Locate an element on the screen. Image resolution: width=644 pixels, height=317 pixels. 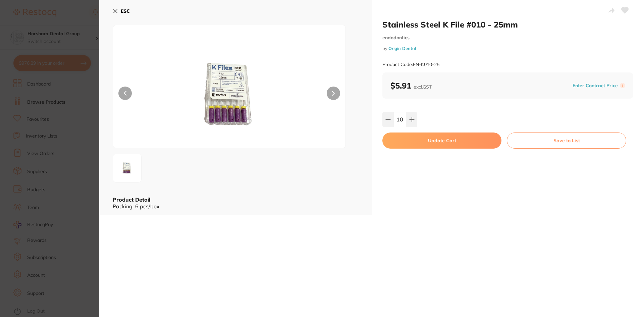
button: Save to List is located at coordinates (566, 141).